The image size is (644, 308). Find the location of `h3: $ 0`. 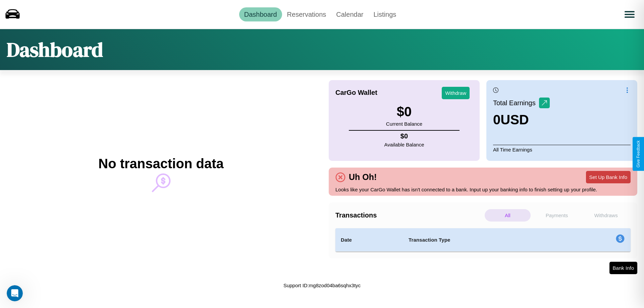

h3: $ 0 is located at coordinates (404, 112).